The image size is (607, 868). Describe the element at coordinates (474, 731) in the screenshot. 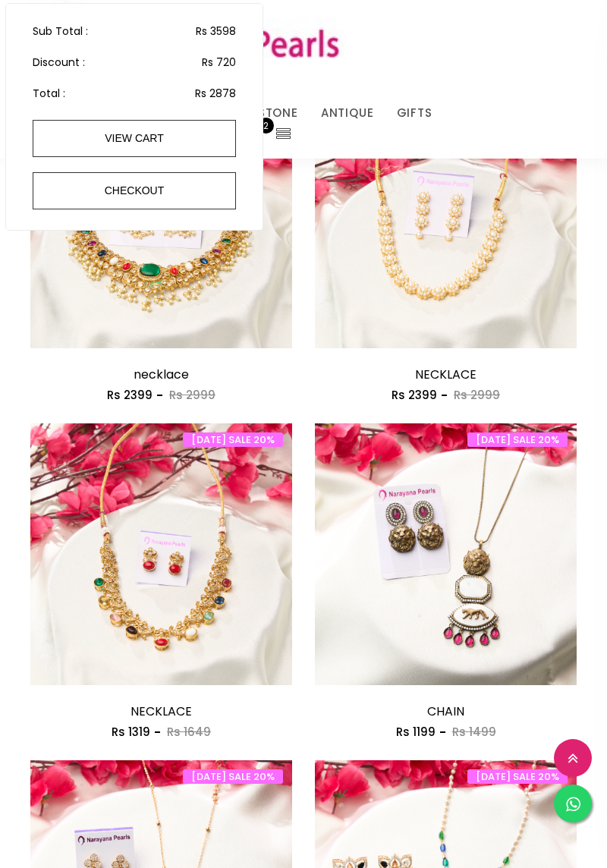

I see `span: Rs 1499` at that location.